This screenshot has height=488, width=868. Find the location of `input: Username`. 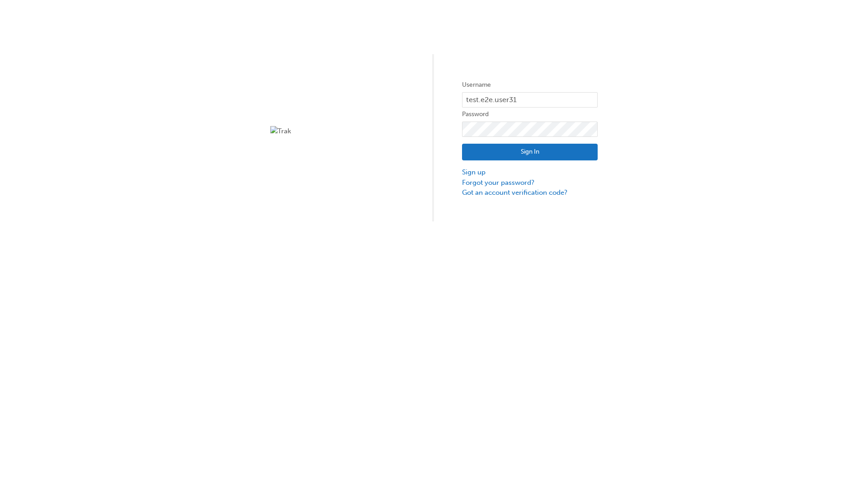

input: Username is located at coordinates (530, 100).